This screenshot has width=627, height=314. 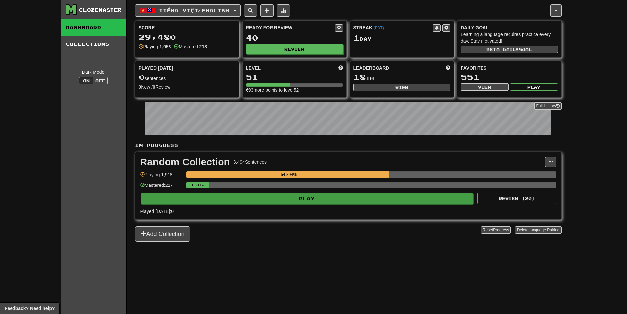 What do you see at coordinates (393, 28) in the screenshot?
I see `div: Streak` at bounding box center [393, 28].